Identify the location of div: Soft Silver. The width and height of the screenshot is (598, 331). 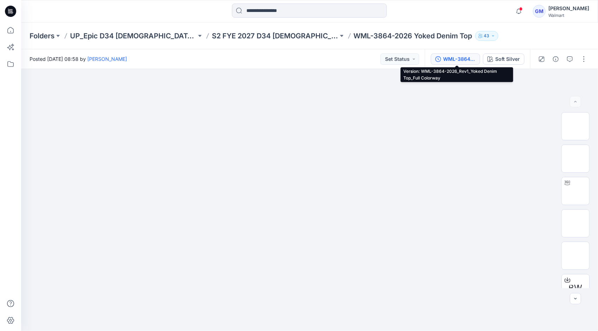
(507, 59).